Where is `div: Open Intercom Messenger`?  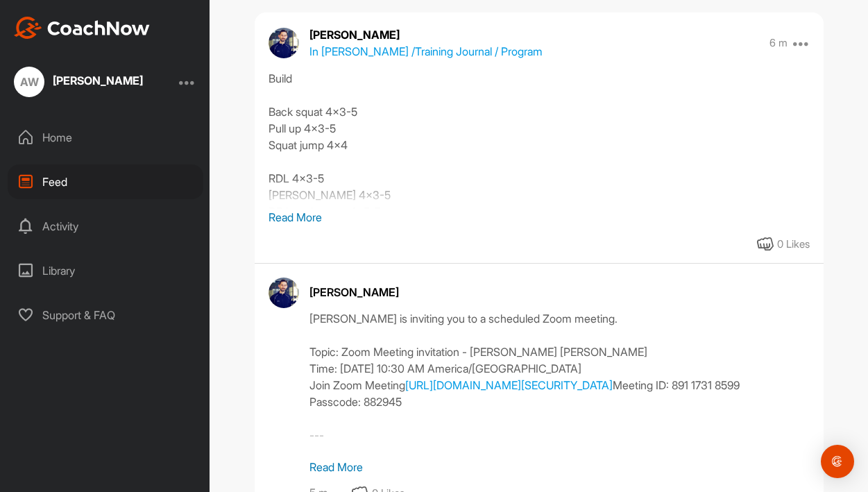
div: Open Intercom Messenger is located at coordinates (838, 462).